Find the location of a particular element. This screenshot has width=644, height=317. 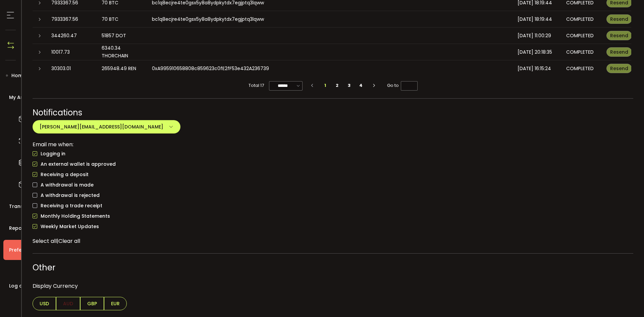

span: Receiving a deposit is located at coordinates (63, 174).